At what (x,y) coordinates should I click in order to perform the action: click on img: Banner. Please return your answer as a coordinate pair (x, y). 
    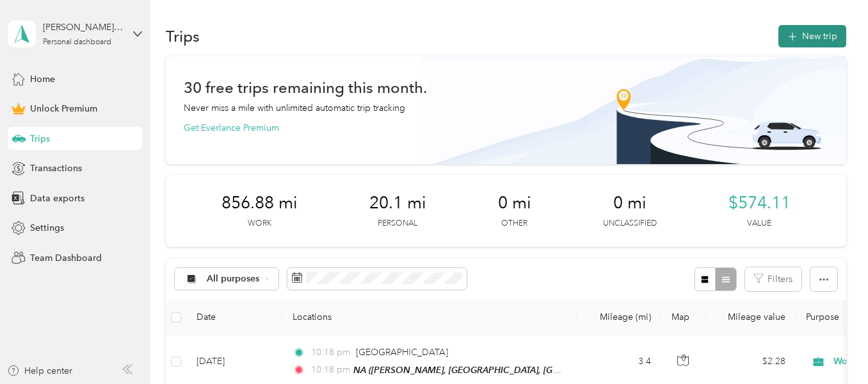
    Looking at the image, I should click on (632, 110).